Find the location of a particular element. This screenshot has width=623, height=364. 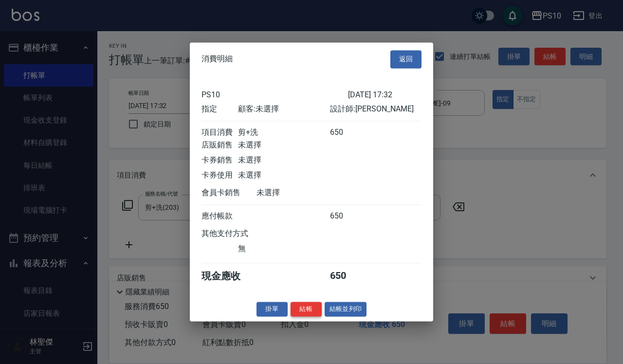

div: 剪+洗 is located at coordinates (284, 133).